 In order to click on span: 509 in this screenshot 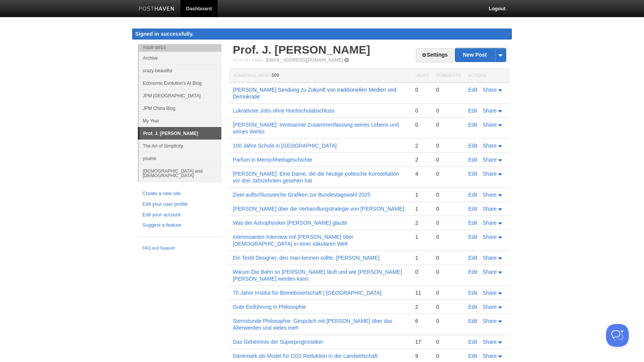, I will do `click(275, 76)`.